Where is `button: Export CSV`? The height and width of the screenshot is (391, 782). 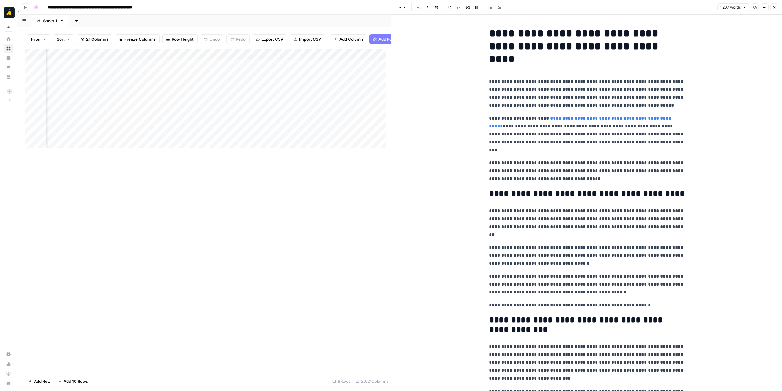
button: Export CSV is located at coordinates (270, 39).